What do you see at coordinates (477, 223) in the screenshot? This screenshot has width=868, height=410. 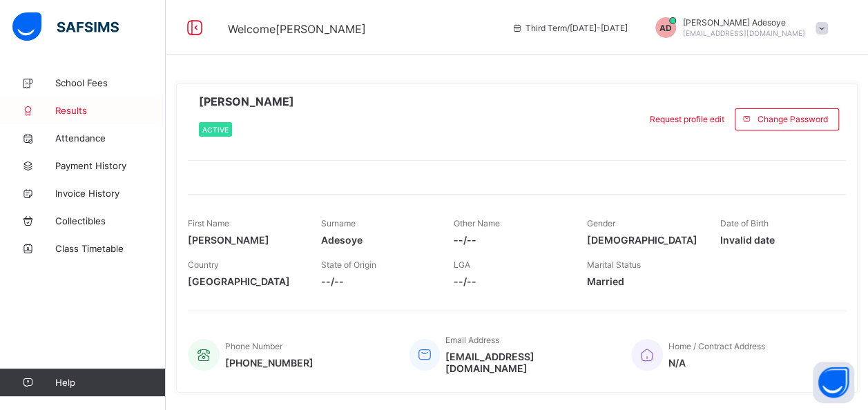 I see `span: Other Name` at bounding box center [477, 223].